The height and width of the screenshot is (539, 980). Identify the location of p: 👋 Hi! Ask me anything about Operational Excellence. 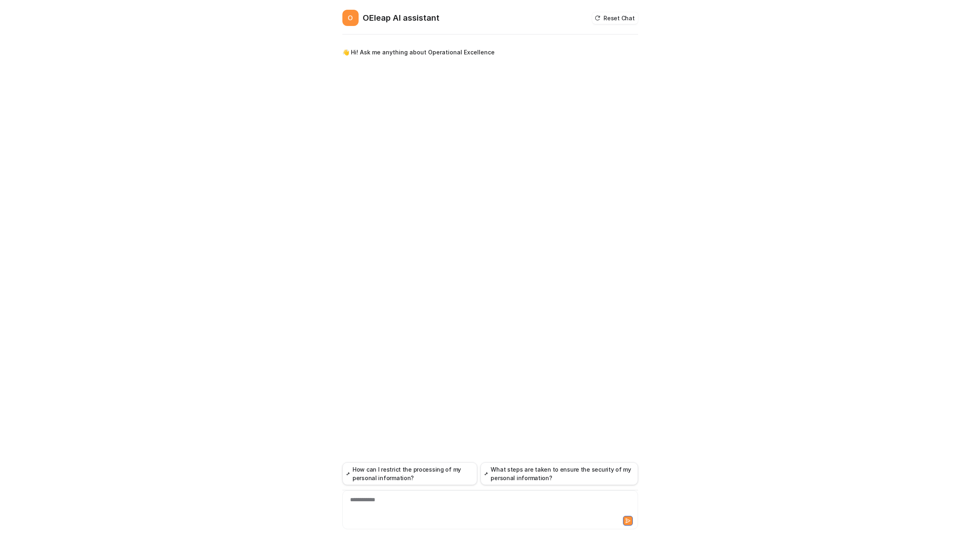
(418, 52).